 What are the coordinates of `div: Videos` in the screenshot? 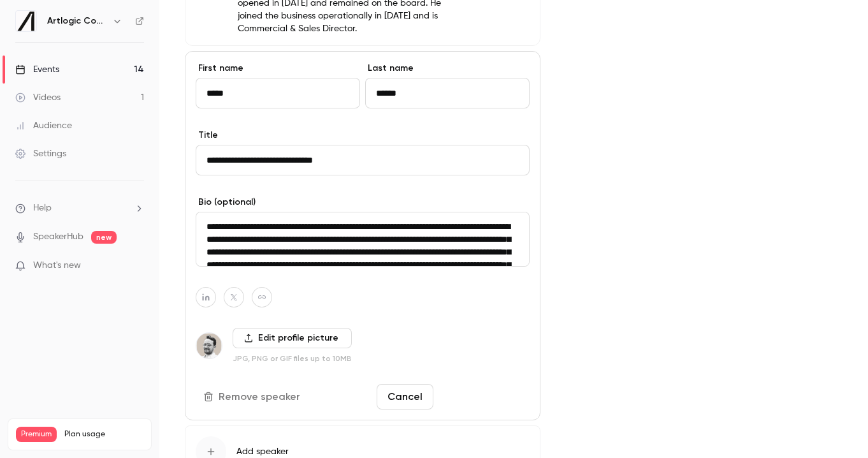 It's located at (38, 97).